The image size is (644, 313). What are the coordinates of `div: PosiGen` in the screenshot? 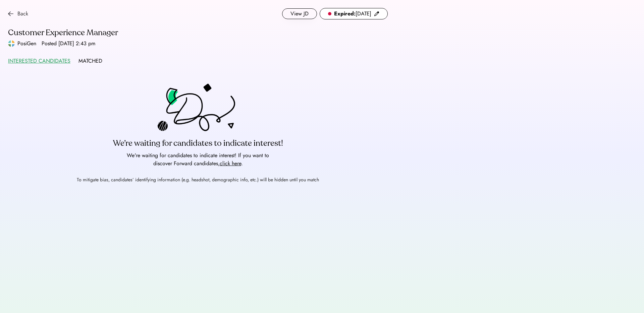 It's located at (27, 43).